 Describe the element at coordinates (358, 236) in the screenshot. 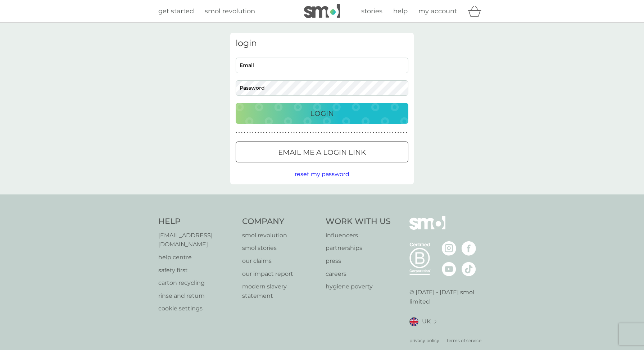

I see `p: influencers` at that location.